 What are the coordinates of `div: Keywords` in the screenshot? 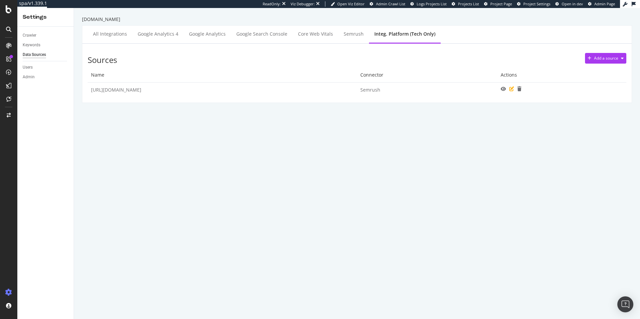 It's located at (31, 45).